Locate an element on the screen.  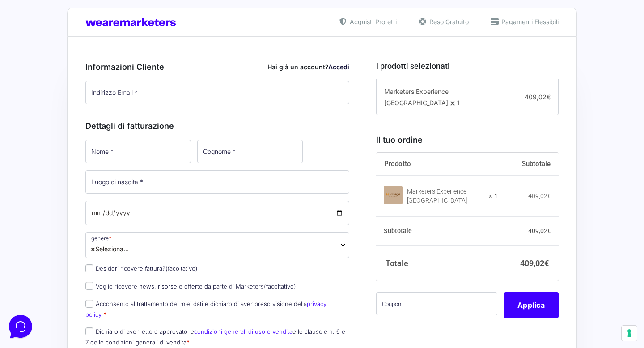
label: Voglio ricevere news, risorse e offerte da parte di Marketers is located at coordinates (190, 286).